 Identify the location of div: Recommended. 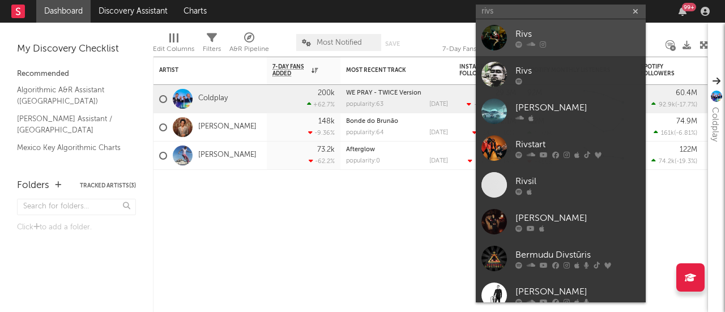
(76, 74).